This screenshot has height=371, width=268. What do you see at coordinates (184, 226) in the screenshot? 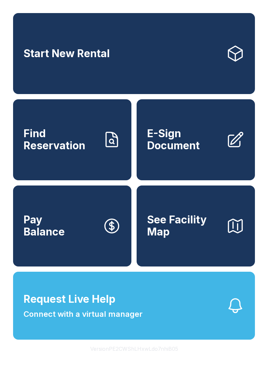
I see `span: See Facility Map` at bounding box center [184, 226].